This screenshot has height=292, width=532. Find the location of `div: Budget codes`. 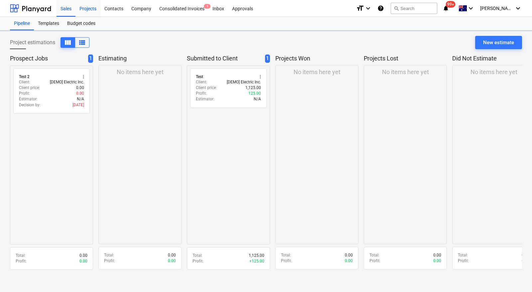

div: Budget codes is located at coordinates (81, 24).